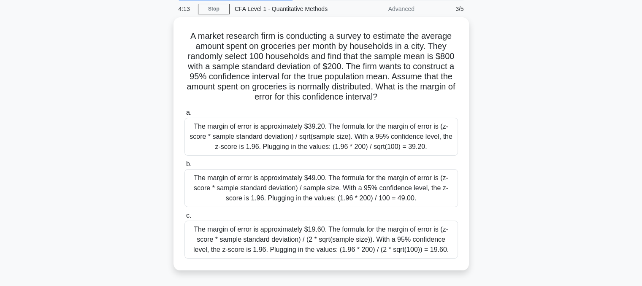 This screenshot has width=642, height=286. I want to click on a: Stop, so click(214, 9).